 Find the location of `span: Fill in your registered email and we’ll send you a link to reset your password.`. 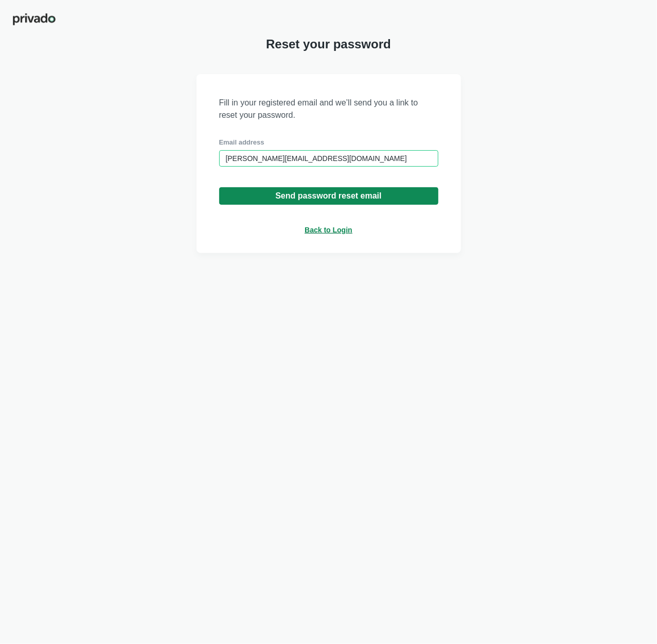

span: Fill in your registered email and we’ll send you a link to reset your password. is located at coordinates (328, 109).